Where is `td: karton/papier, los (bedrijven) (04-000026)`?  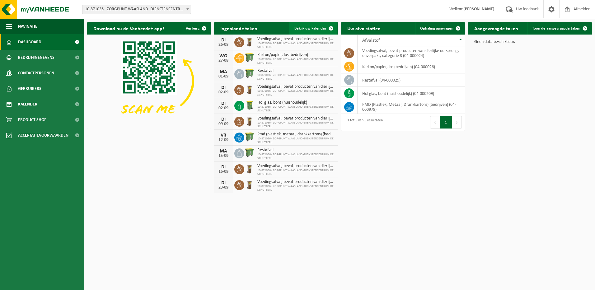
td: karton/papier, los (bedrijven) (04-000026) is located at coordinates (411, 67).